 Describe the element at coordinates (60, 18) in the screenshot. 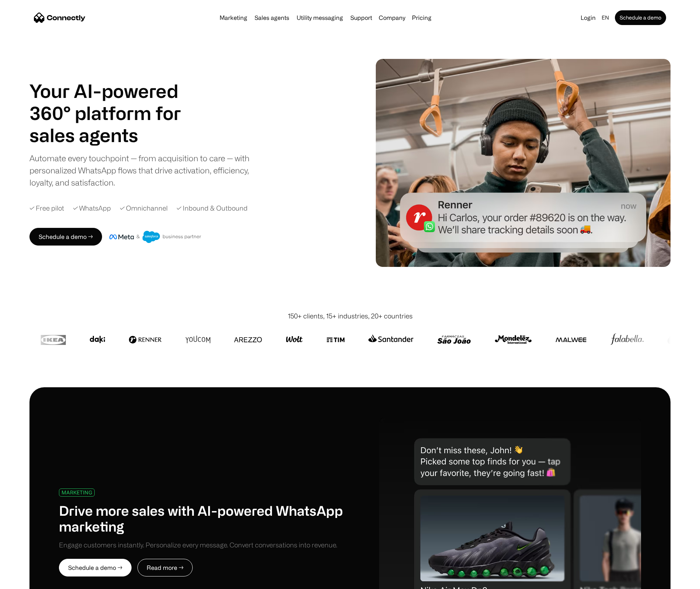

I see `a: home` at that location.